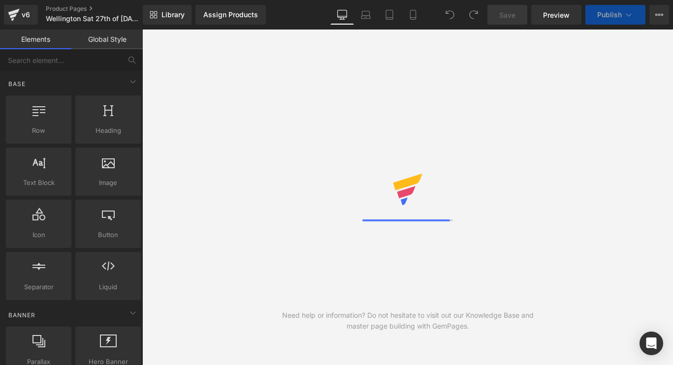 The width and height of the screenshot is (673, 365). Describe the element at coordinates (107, 39) in the screenshot. I see `a: Global Style` at that location.